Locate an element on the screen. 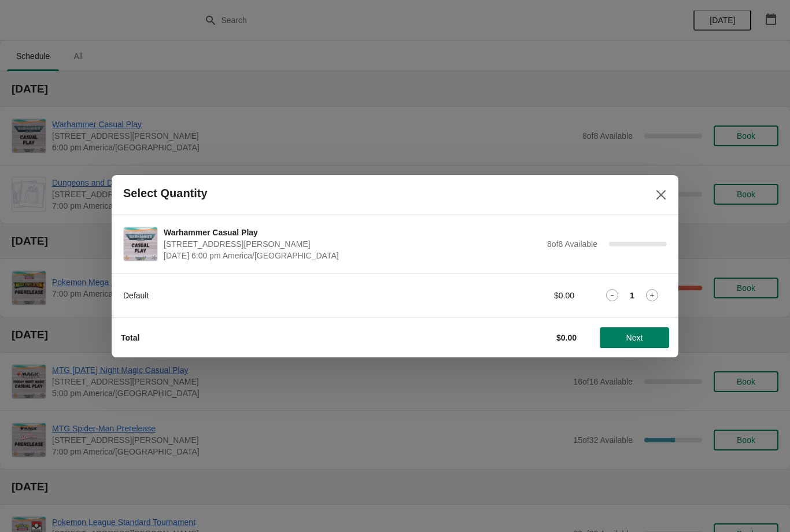 The height and width of the screenshot is (532, 790). div: $0.00 is located at coordinates (521, 296).